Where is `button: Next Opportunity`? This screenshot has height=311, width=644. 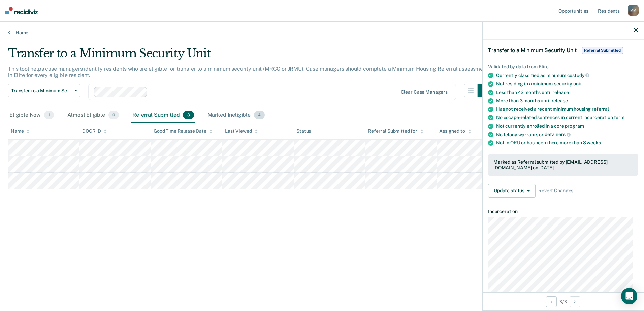
button: Next Opportunity is located at coordinates (575, 302).